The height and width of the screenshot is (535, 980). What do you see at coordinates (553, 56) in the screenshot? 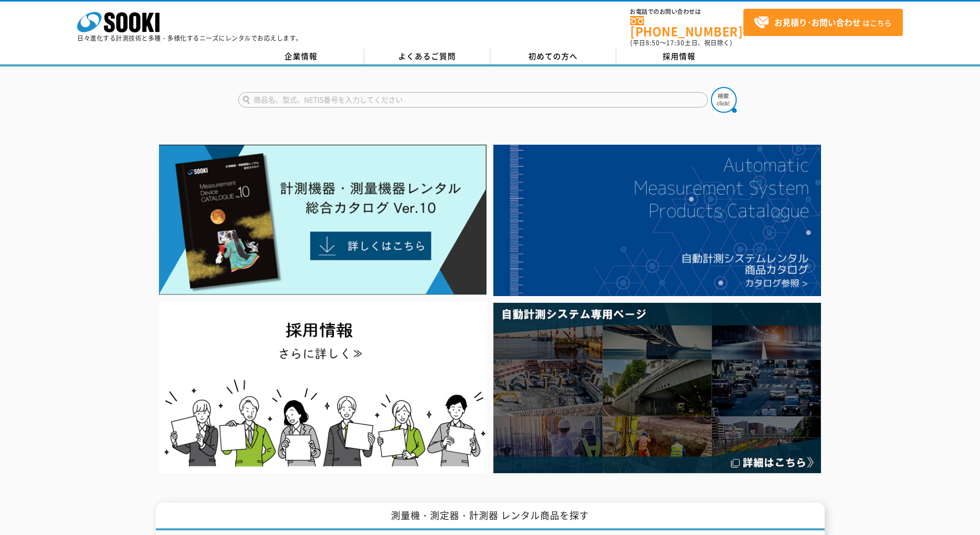
I see `span: 初めての方へ` at bounding box center [553, 56].